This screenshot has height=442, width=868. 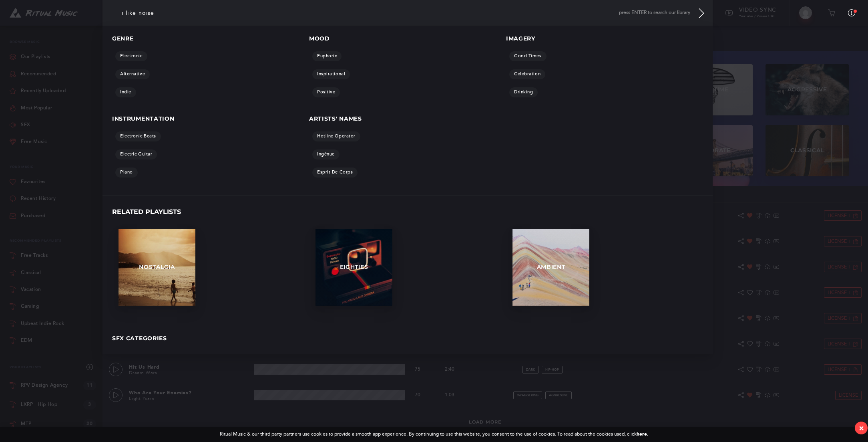 What do you see at coordinates (53, 241) in the screenshot?
I see `div: Recommended Playlists` at bounding box center [53, 241].